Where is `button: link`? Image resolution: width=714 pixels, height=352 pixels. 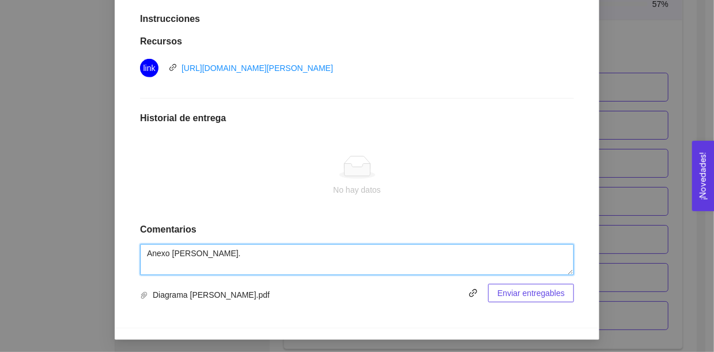
button: link is located at coordinates (473, 293).